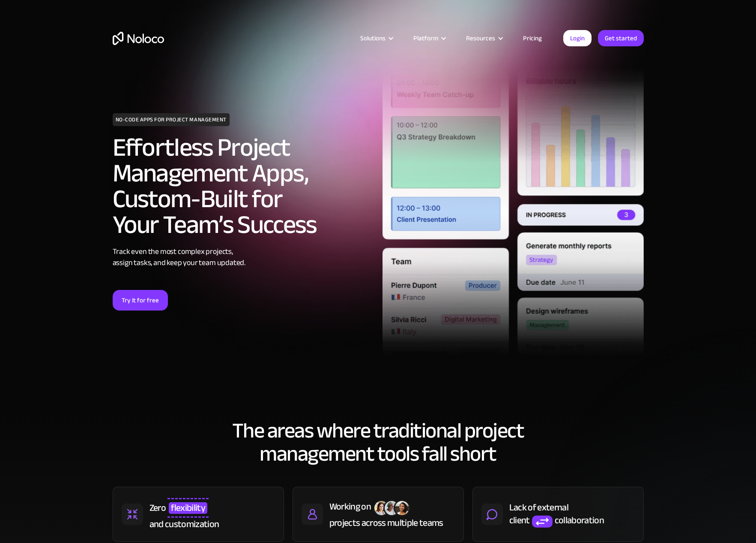 This screenshot has height=543, width=756. Describe the element at coordinates (532, 38) in the screenshot. I see `a: Pricing` at that location.